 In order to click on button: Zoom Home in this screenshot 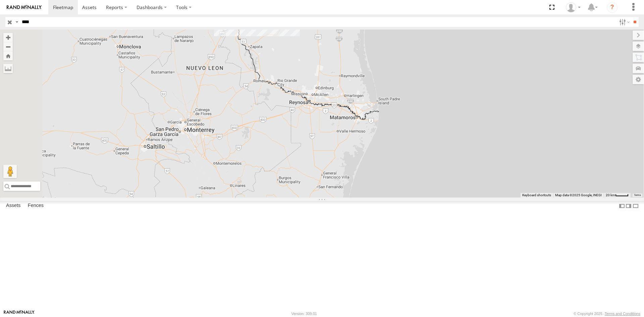, I will do `click(8, 56)`.